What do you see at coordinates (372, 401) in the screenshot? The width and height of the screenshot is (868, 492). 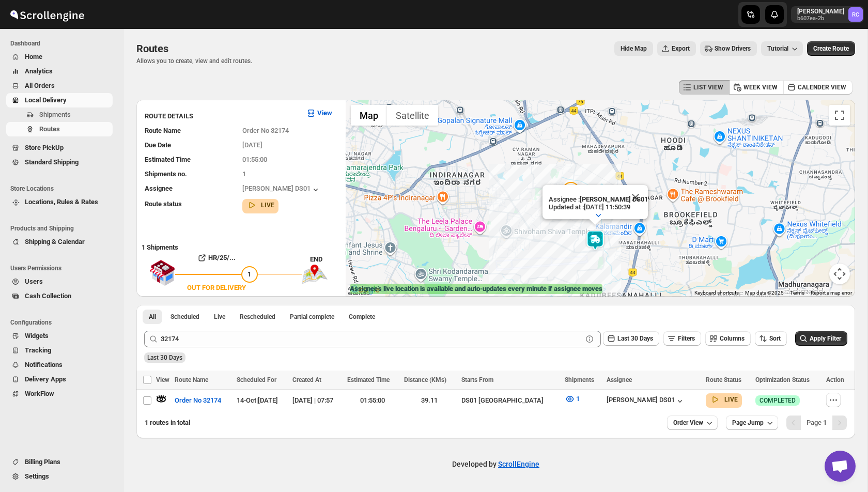 I see `div: 01:55:00` at bounding box center [372, 401].